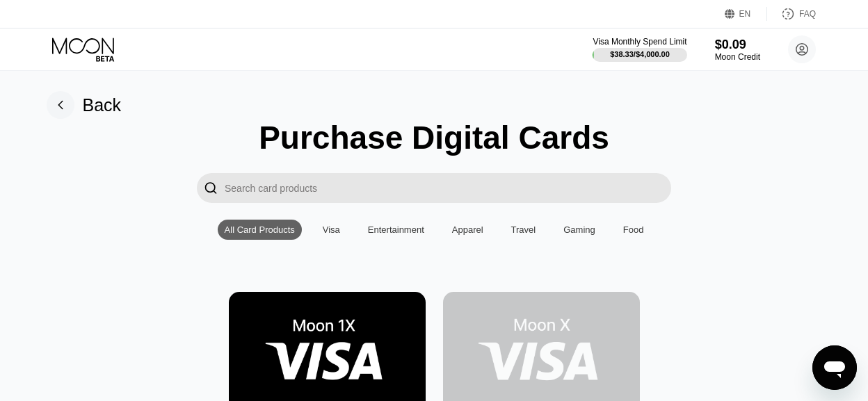  Describe the element at coordinates (396, 230) in the screenshot. I see `div: Entertainment` at that location.